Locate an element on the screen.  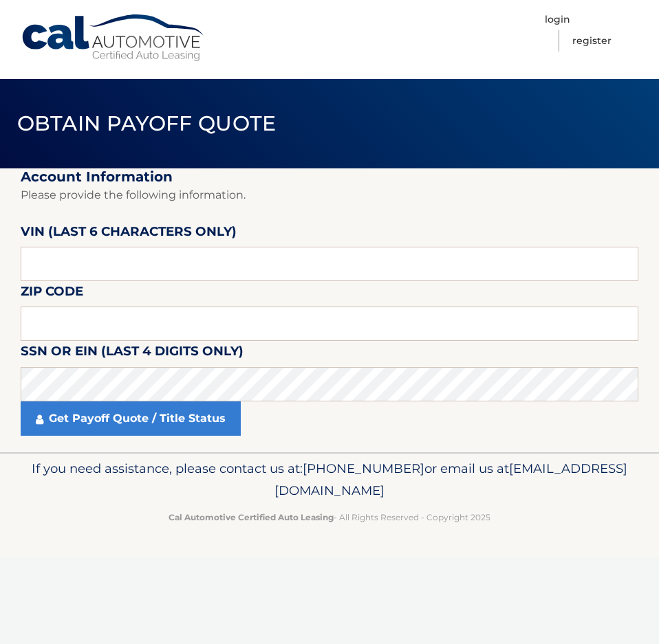
label: Zip Code is located at coordinates (52, 293).